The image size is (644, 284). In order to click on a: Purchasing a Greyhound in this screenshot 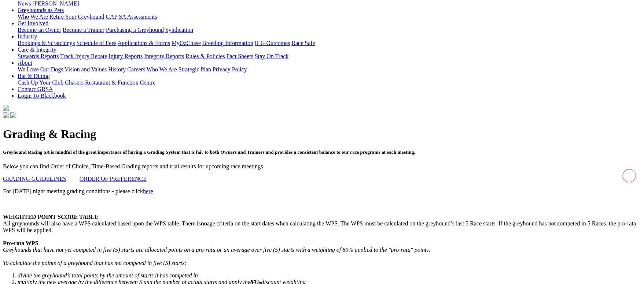, I will do `click(135, 30)`.